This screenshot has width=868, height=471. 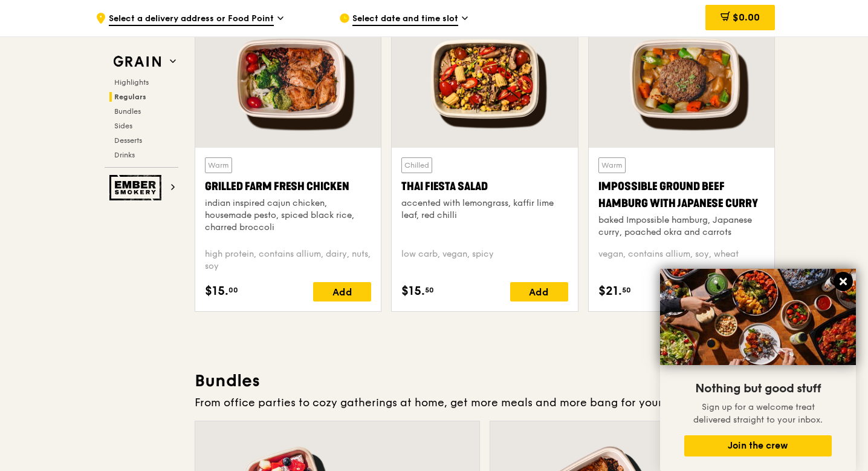 What do you see at coordinates (405, 20) in the screenshot?
I see `span: Select date and time slot` at bounding box center [405, 20].